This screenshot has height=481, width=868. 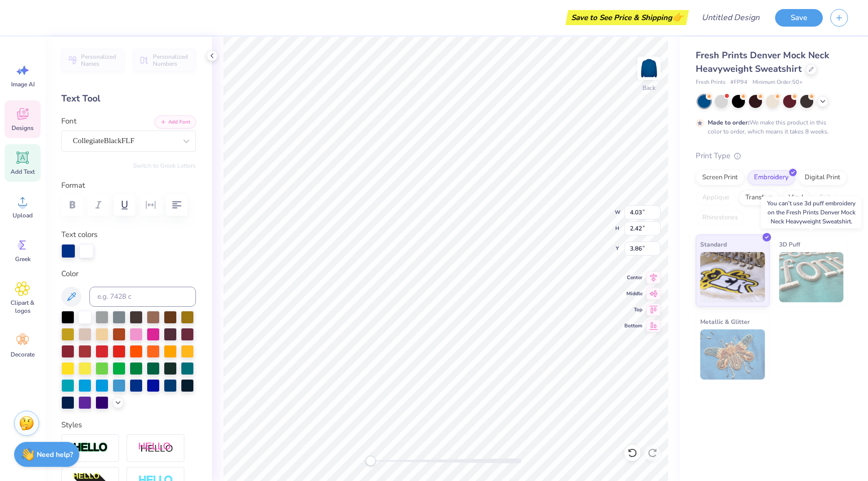 I want to click on button: Add Font, so click(x=175, y=122).